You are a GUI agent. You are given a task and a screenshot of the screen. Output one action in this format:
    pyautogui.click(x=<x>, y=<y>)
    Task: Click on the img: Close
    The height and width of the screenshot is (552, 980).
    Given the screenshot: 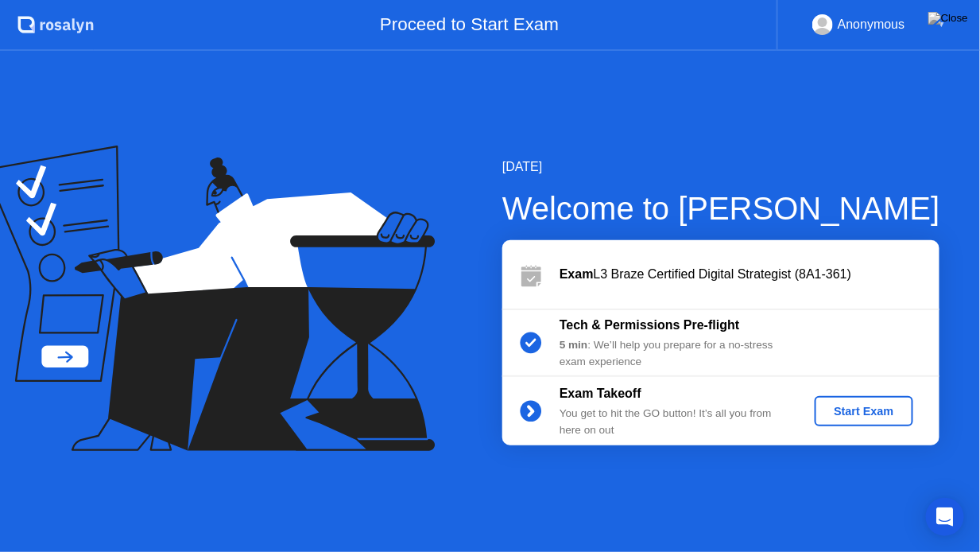 What is the action you would take?
    pyautogui.click(x=948, y=18)
    